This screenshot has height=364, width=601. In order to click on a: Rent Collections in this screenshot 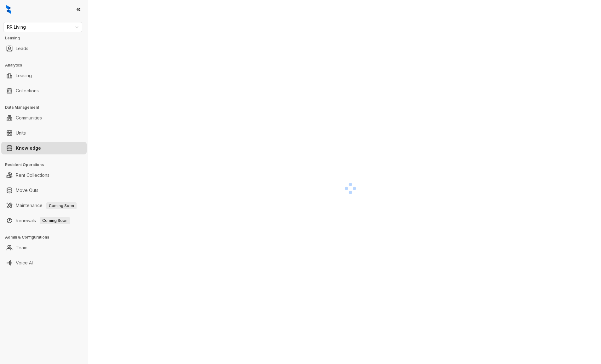, I will do `click(32, 175)`.